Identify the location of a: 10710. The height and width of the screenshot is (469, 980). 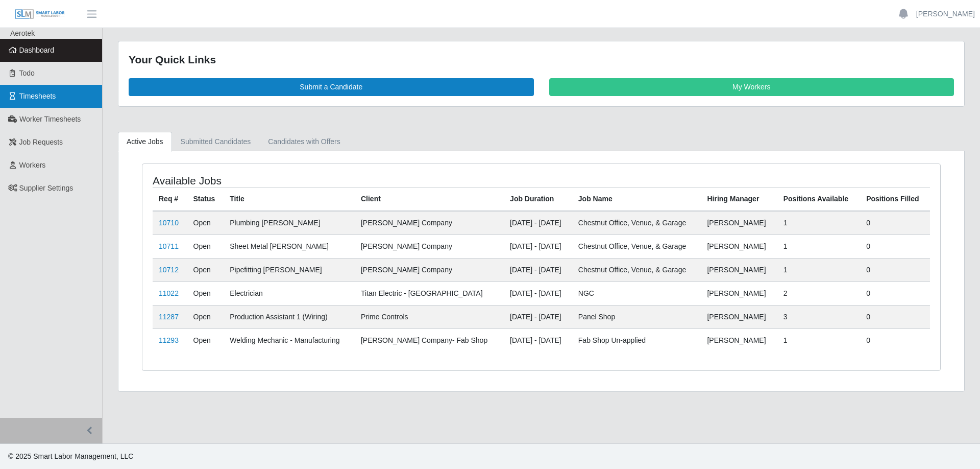
(169, 223).